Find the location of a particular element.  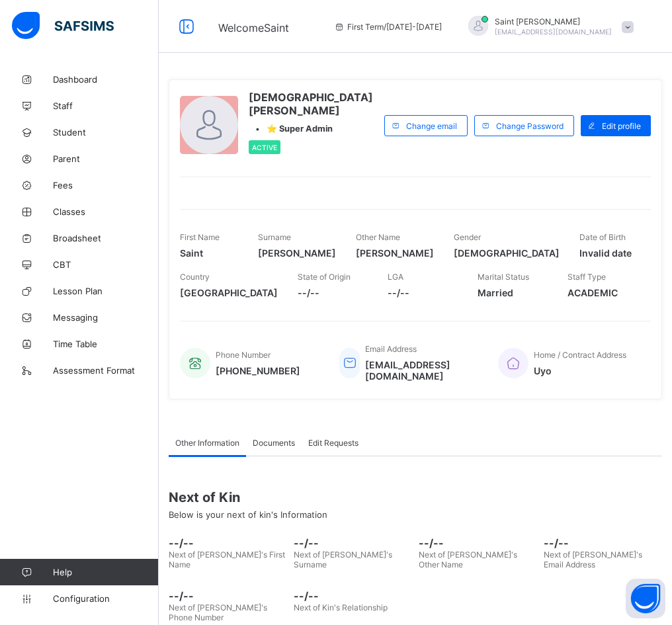

span: Other Name is located at coordinates (378, 237).